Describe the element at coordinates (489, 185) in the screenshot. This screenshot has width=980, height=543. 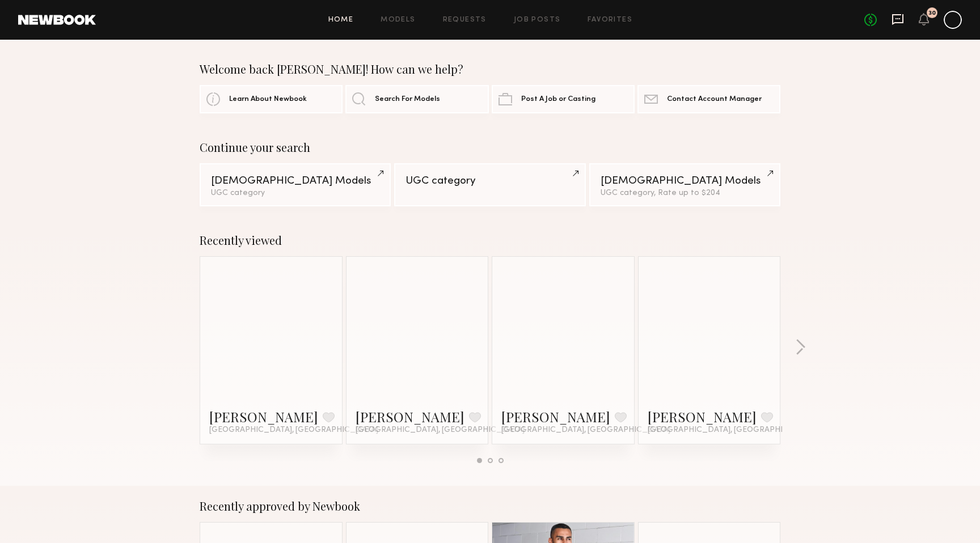
I see `a: UGC category` at that location.